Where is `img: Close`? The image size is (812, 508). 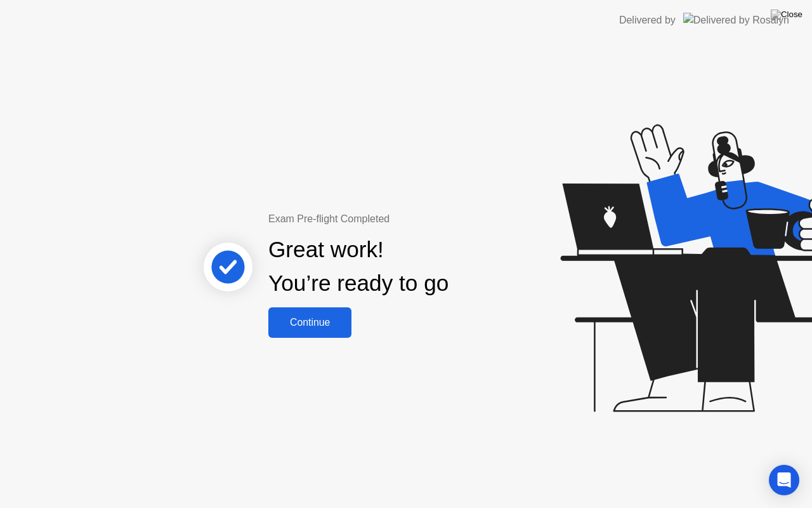
img: Close is located at coordinates (787, 14).